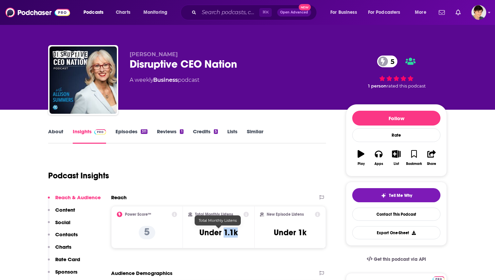 The height and width of the screenshot is (280, 495). What do you see at coordinates (414, 158) in the screenshot?
I see `button: Bookmark` at bounding box center [414, 158].